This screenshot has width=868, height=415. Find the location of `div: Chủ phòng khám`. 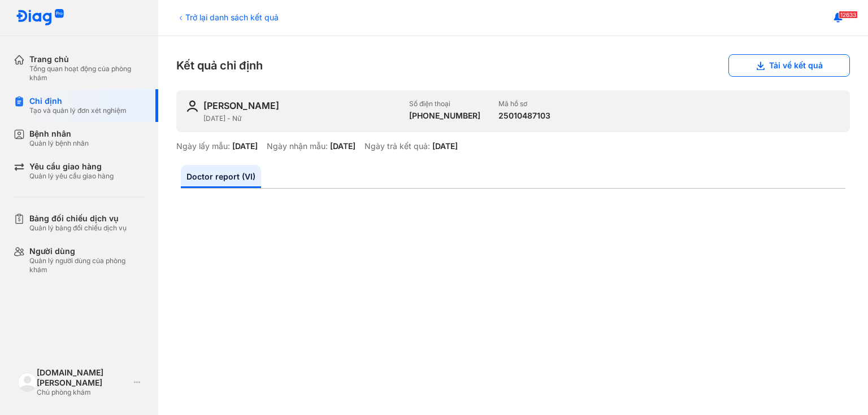

div: Chủ phòng khám is located at coordinates (83, 393).